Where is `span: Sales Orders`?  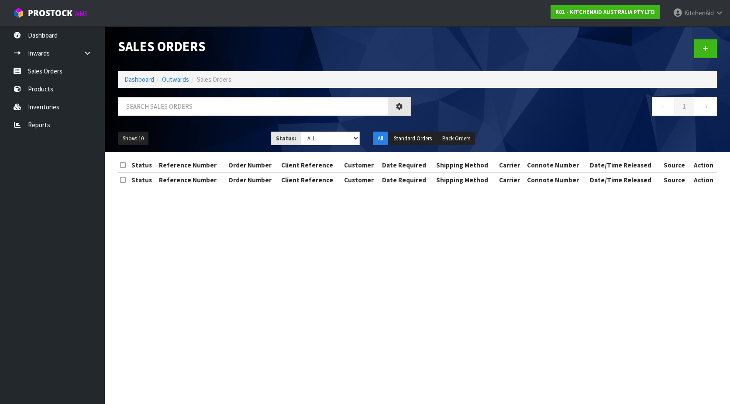 span: Sales Orders is located at coordinates (214, 79).